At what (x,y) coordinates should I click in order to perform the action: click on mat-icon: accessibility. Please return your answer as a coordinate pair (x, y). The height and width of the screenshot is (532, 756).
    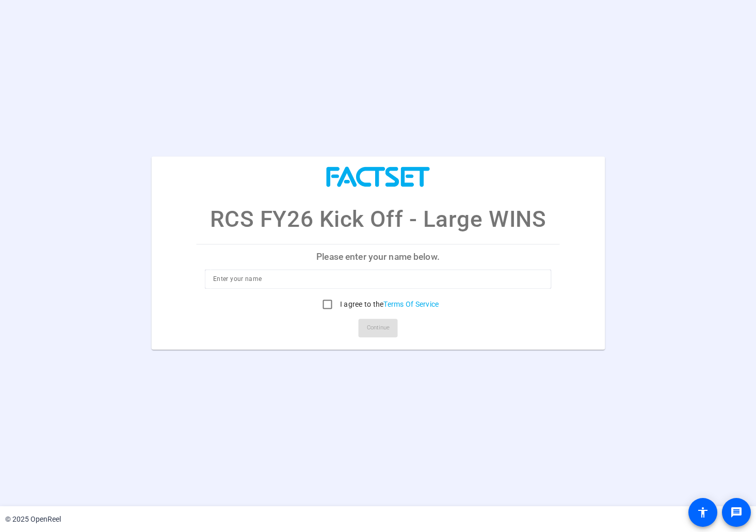
    Looking at the image, I should click on (703, 512).